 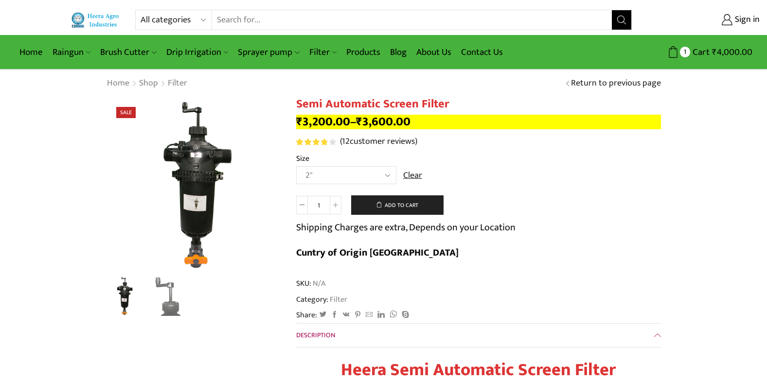 What do you see at coordinates (616, 84) in the screenshot?
I see `a: Return to previous page` at bounding box center [616, 84].